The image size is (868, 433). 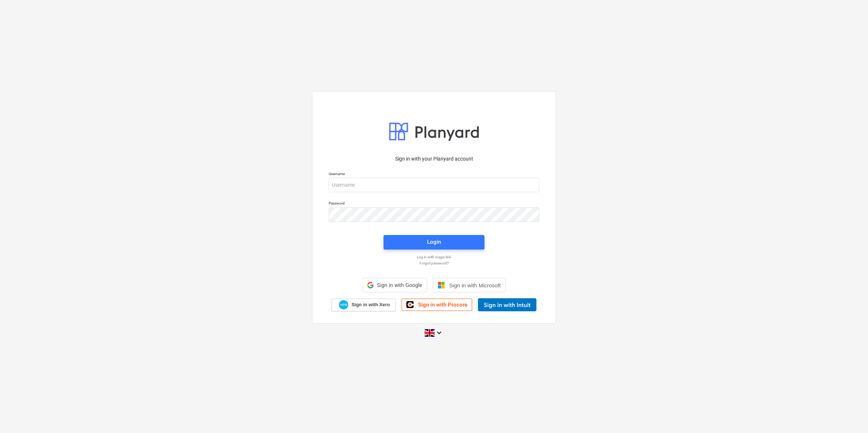 What do you see at coordinates (434, 242) in the screenshot?
I see `button: Login` at bounding box center [434, 242].